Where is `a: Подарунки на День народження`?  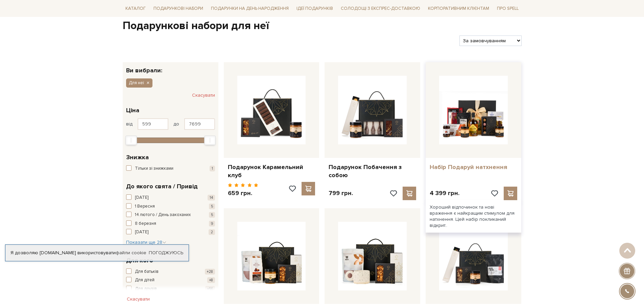
a: Подарунки на День народження is located at coordinates (250, 9).